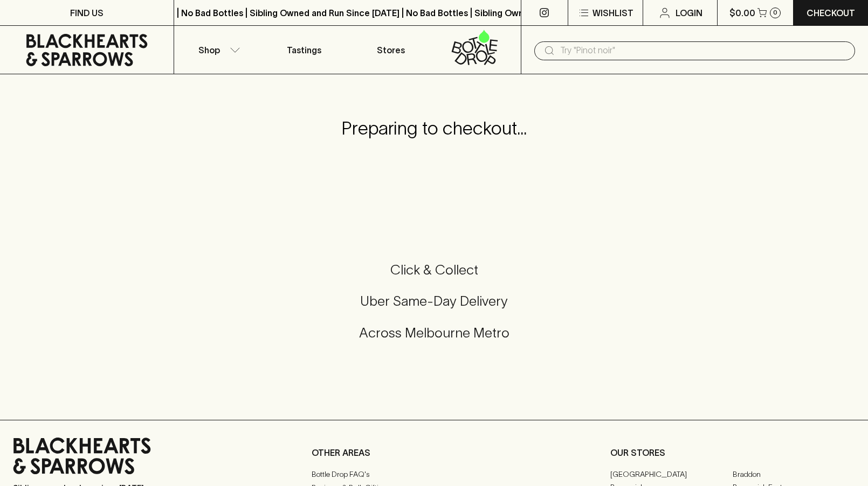 This screenshot has height=486, width=868. What do you see at coordinates (304, 50) in the screenshot?
I see `p: Tastings` at bounding box center [304, 50].